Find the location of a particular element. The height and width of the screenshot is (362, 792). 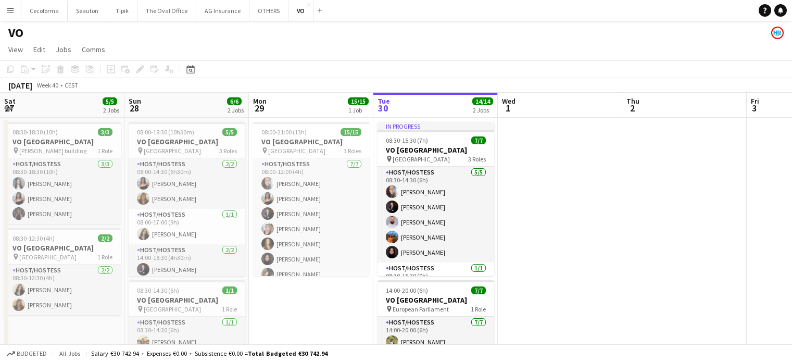

span: 14:00-20:00 (6h) is located at coordinates (407, 290).